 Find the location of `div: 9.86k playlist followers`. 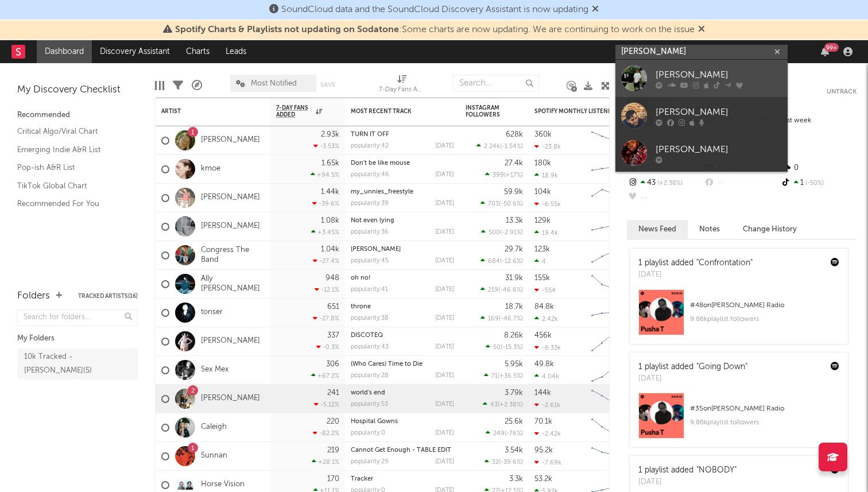

div: 9.86k playlist followers is located at coordinates (765, 319).